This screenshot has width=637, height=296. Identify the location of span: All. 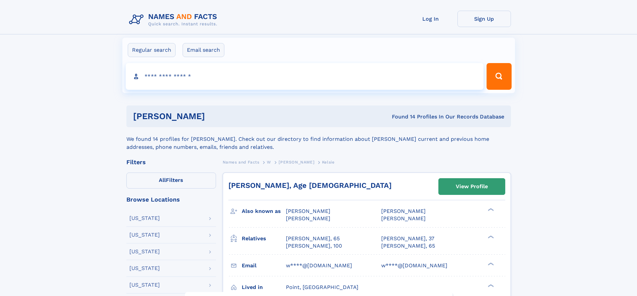
(162, 180).